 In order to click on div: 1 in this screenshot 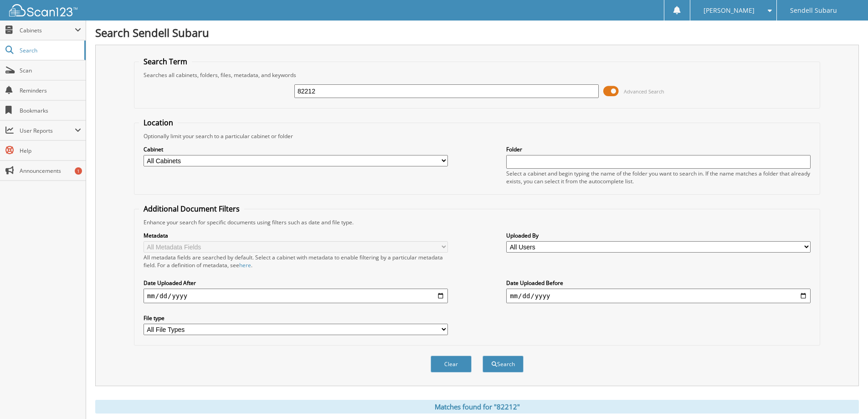, I will do `click(78, 171)`.